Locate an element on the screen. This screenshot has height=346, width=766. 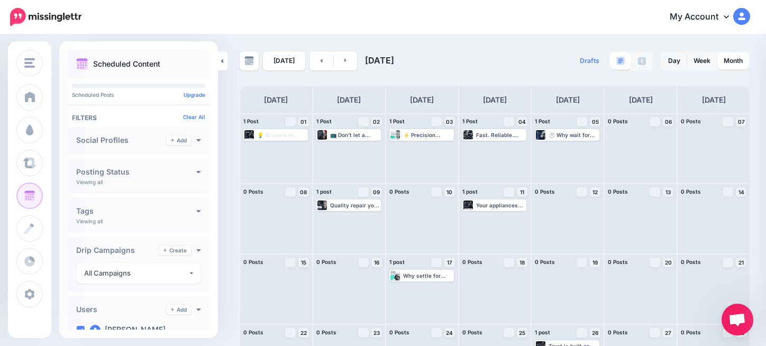
span: 02 is located at coordinates (376, 122).